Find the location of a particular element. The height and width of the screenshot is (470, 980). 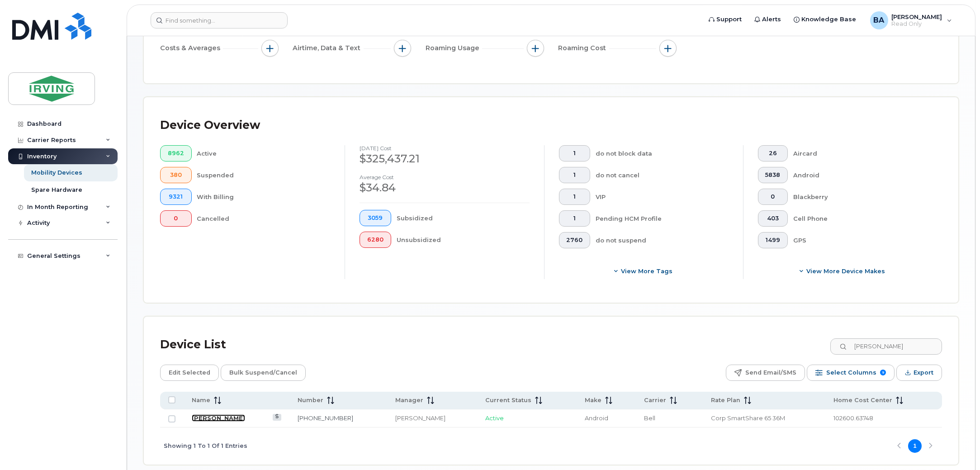

span: 26 is located at coordinates (773, 153).